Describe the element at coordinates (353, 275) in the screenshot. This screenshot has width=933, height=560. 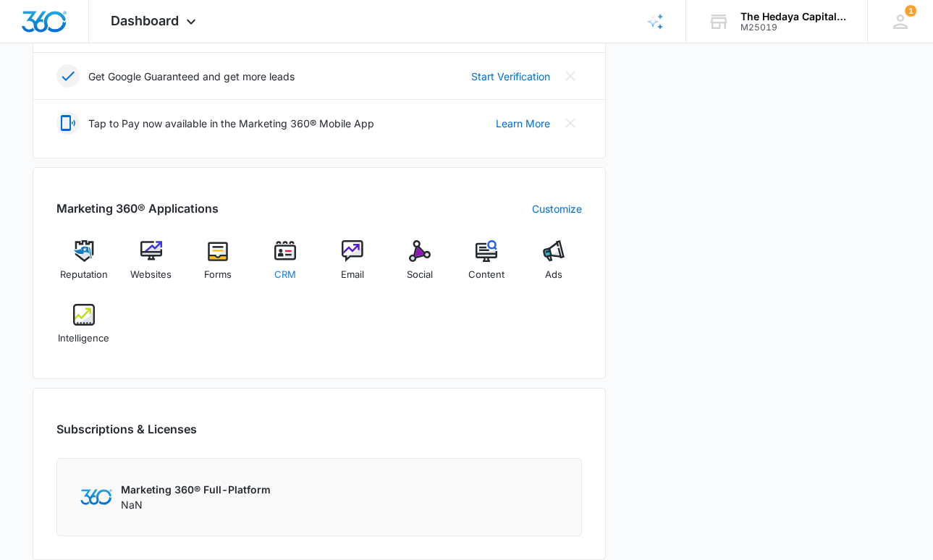
I see `span: Email` at that location.